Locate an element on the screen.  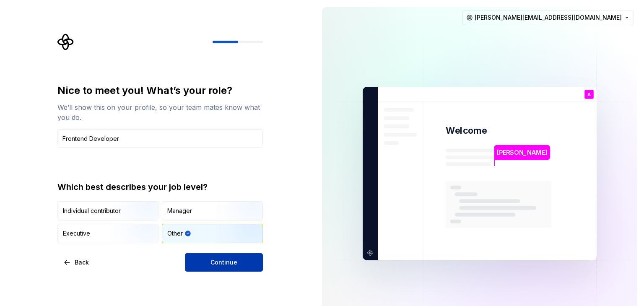
svg: Supernova Logo is located at coordinates (66, 42).